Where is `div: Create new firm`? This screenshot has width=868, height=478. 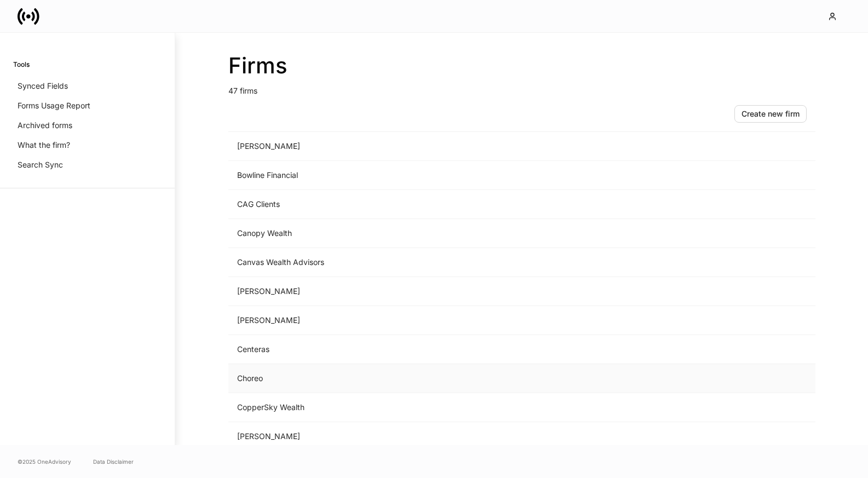
div: Create new firm is located at coordinates (771, 114).